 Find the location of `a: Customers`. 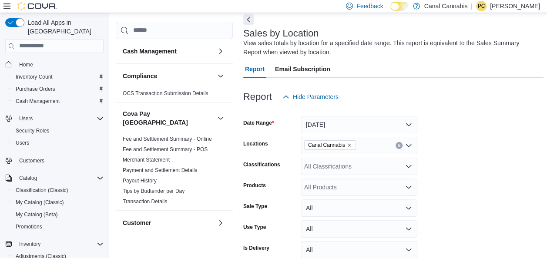

a: Customers is located at coordinates (32, 161).